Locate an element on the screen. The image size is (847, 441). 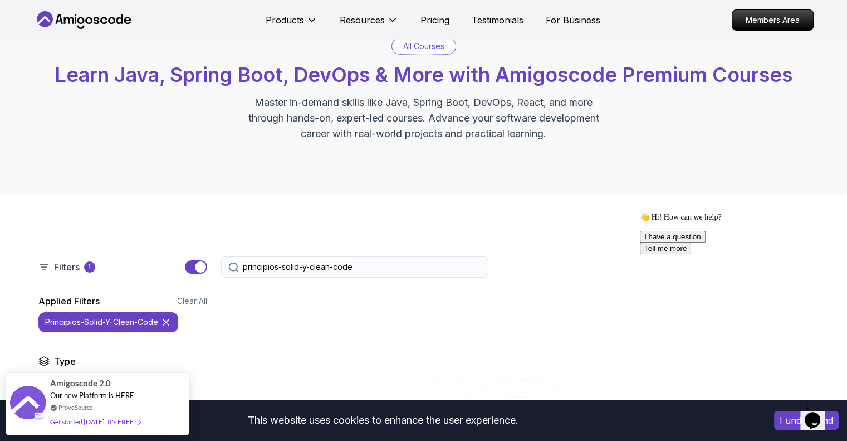
button: Clear All is located at coordinates (192, 301).